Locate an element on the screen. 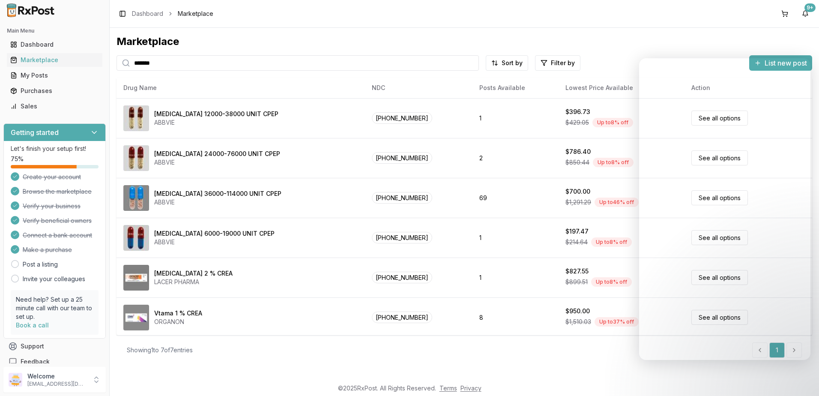 This screenshot has height=396, width=819. td: 2 is located at coordinates (515, 158).